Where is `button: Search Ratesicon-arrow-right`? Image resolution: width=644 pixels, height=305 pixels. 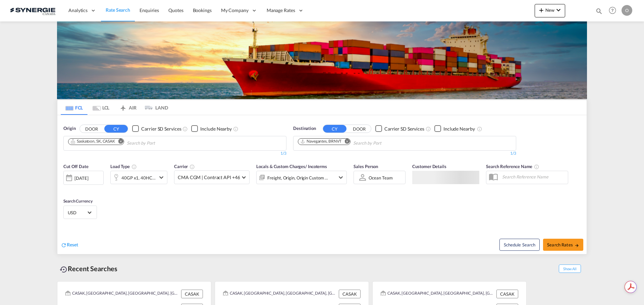 button: Search Ratesicon-arrow-right is located at coordinates (563, 245).